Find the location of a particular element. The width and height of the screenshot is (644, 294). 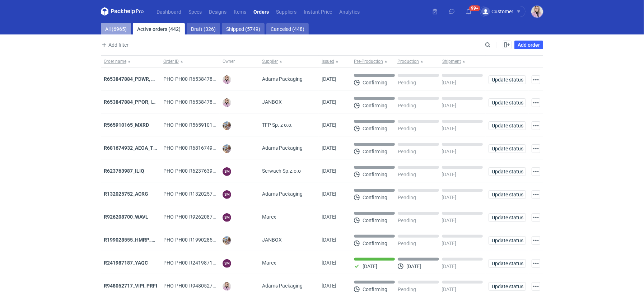

a: R199028555_HMRP_BKJH_VHKJ_ZOBC is located at coordinates (149, 240).